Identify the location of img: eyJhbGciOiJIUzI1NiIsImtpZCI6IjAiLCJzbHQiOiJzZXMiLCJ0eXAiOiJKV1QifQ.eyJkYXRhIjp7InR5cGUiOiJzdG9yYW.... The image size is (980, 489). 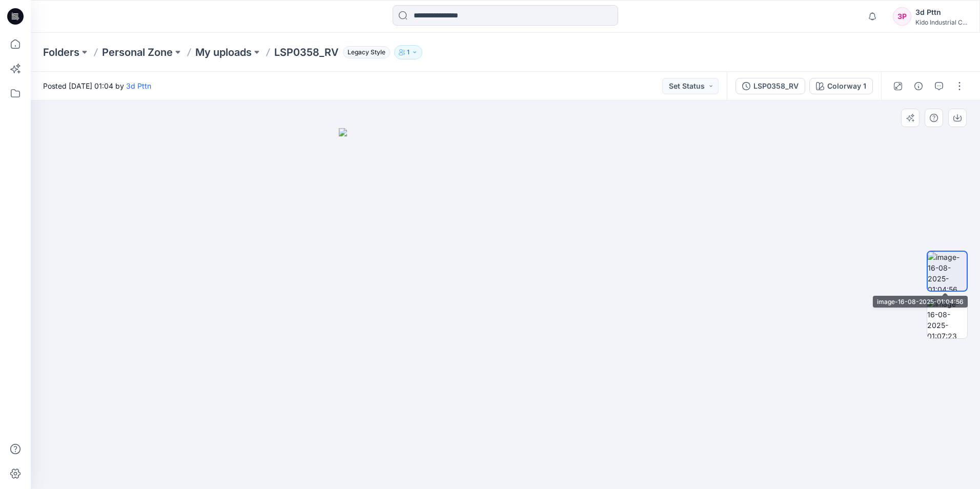
(506, 308).